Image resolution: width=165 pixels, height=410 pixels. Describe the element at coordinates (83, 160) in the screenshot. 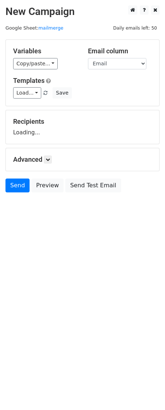

I see `h5: Advanced` at that location.